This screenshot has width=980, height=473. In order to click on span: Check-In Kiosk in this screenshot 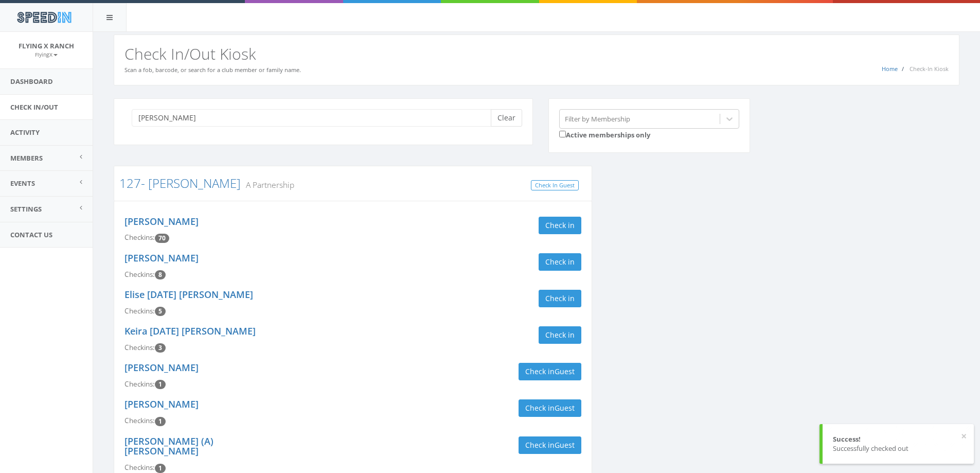, I will do `click(929, 68)`.